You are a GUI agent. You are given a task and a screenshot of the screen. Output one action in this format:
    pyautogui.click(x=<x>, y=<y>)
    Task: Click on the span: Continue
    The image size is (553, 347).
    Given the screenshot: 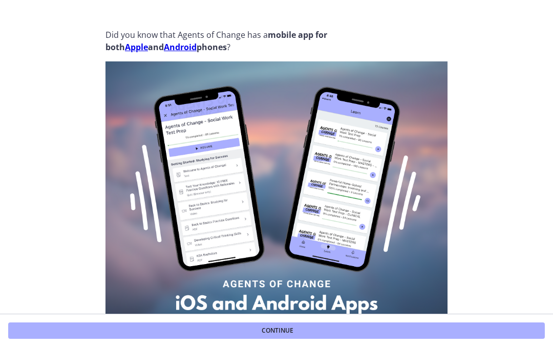 What is the action you would take?
    pyautogui.click(x=277, y=331)
    